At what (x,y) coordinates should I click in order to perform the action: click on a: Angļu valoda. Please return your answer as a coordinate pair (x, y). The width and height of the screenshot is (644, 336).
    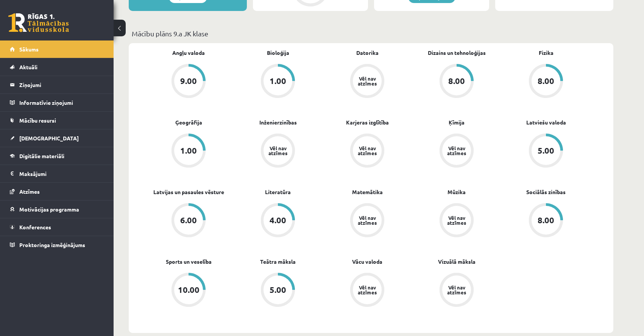
    Looking at the image, I should click on (188, 53).